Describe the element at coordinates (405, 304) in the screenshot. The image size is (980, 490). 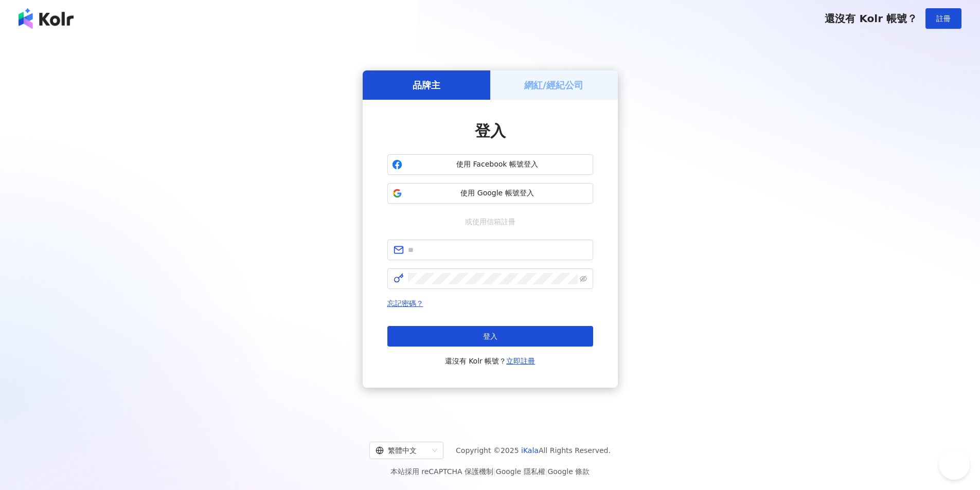
I see `a: 忘記密碼？` at that location.